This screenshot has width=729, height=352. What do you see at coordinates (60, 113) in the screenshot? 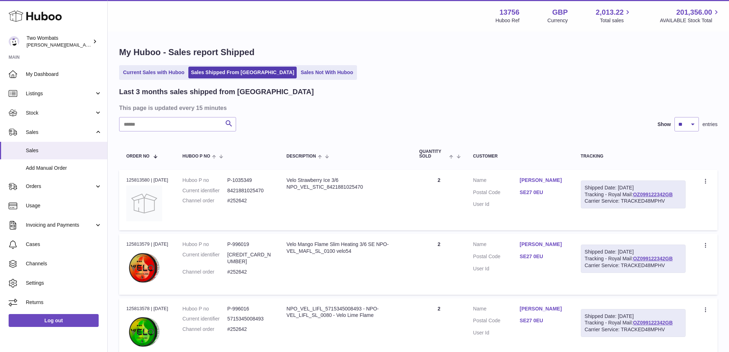
I see `span: Stock` at bounding box center [60, 113].